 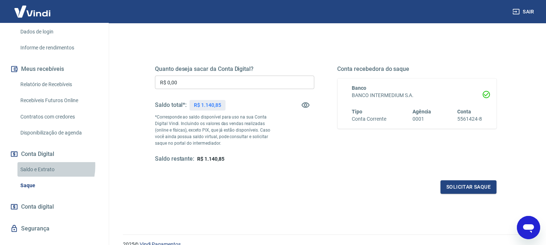 I want to click on button: Conta Digital, so click(x=54, y=154).